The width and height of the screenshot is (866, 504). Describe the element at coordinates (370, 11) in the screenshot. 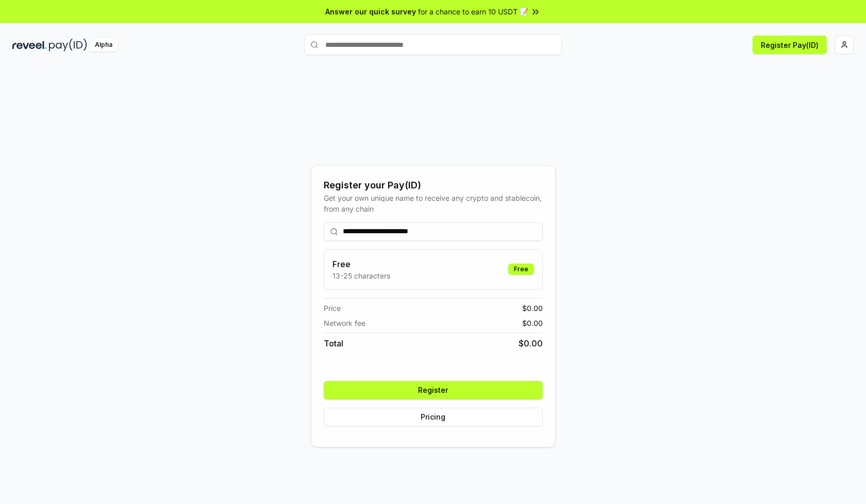

I see `span: Answer our quick survey` at that location.